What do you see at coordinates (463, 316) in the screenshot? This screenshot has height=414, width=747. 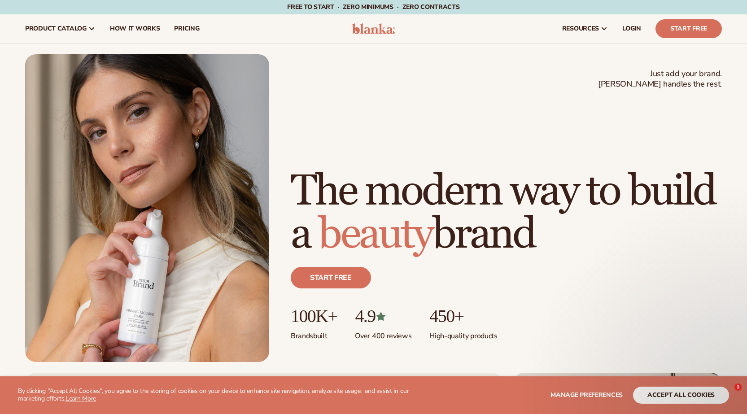 I see `p: 450+` at bounding box center [463, 316].